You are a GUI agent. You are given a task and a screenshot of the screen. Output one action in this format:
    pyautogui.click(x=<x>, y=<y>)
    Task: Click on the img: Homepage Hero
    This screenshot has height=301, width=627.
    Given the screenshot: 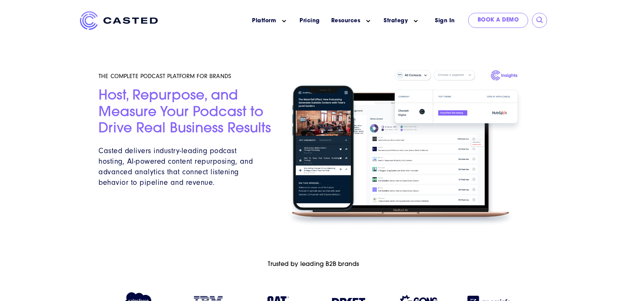 What is the action you would take?
    pyautogui.click(x=405, y=148)
    